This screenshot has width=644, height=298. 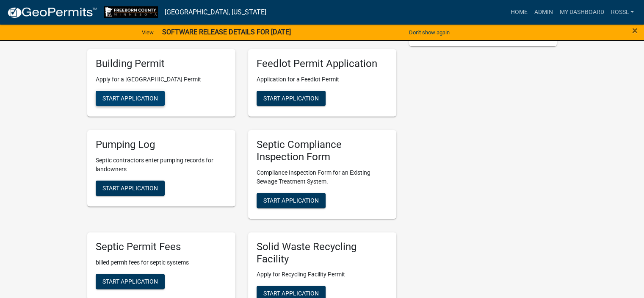 What do you see at coordinates (161, 165) in the screenshot?
I see `p: Septic contractors enter pumping records for landowners` at bounding box center [161, 165].